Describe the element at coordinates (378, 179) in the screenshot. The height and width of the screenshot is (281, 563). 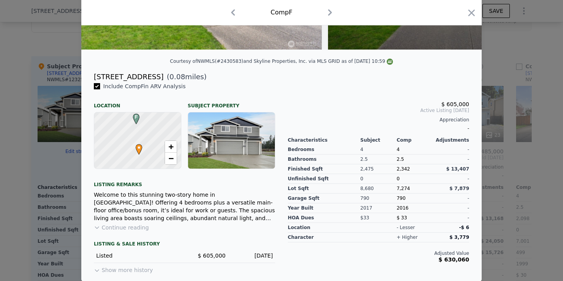
I see `div: 0` at that location.